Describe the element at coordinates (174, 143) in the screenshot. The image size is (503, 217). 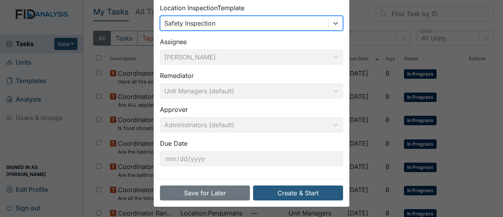
I see `label: Due Date` at that location.